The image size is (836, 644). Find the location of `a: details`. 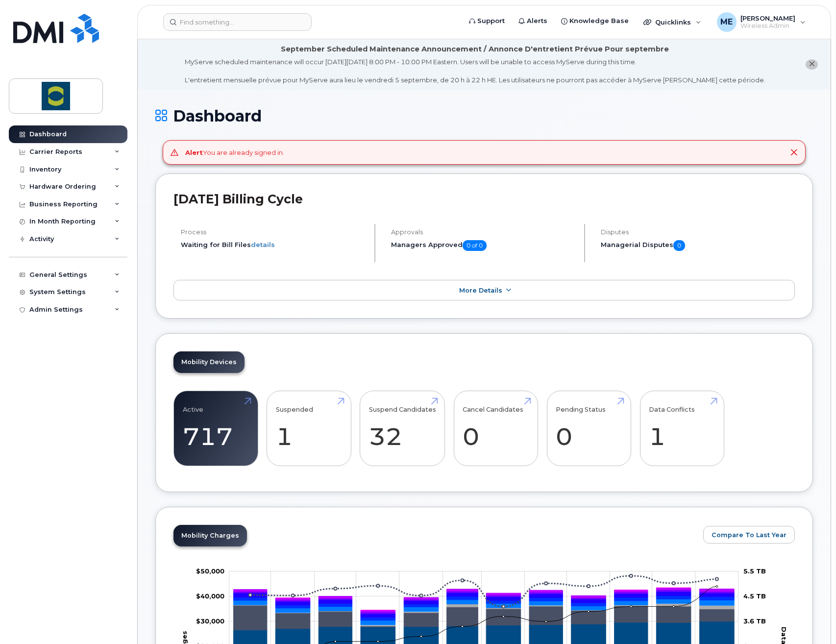

a: details is located at coordinates (263, 244).